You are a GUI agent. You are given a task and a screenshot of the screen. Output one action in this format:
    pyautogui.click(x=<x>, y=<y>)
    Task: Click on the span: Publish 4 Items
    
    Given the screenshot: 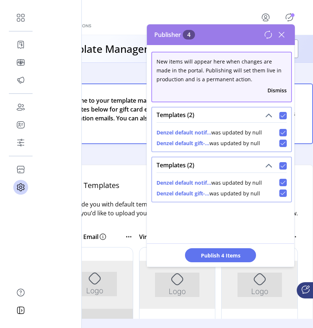 What is the action you would take?
    pyautogui.click(x=220, y=255)
    